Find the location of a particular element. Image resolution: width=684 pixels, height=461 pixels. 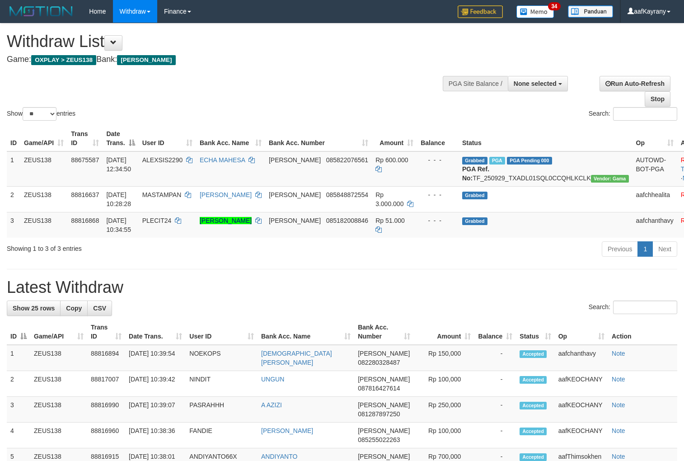

a: Run Auto-Refresh is located at coordinates (634, 84).